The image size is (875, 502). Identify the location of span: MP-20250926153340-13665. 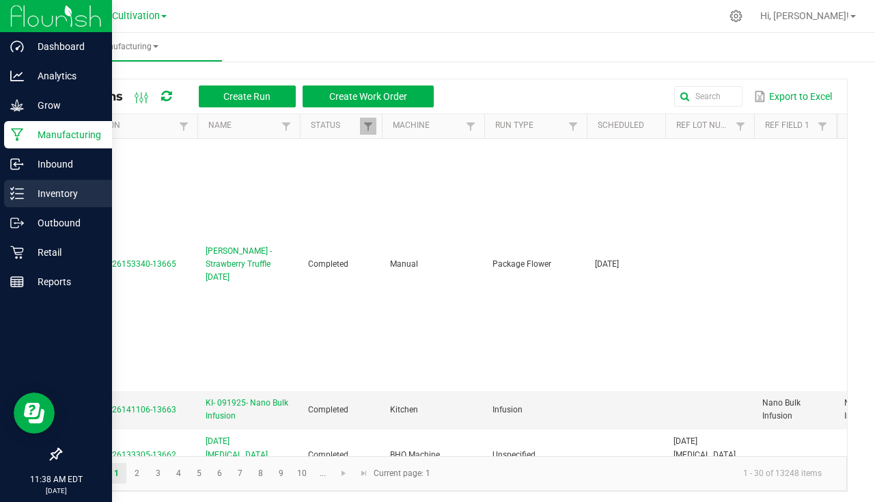
(122, 264).